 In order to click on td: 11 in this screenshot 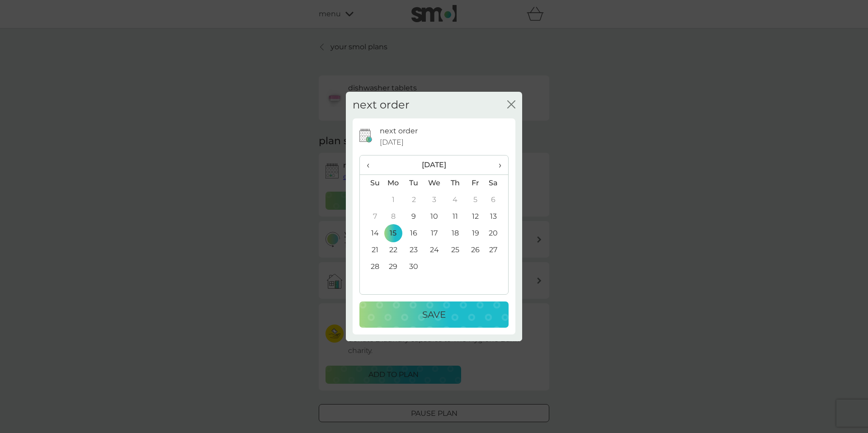, I will do `click(455, 216)`.